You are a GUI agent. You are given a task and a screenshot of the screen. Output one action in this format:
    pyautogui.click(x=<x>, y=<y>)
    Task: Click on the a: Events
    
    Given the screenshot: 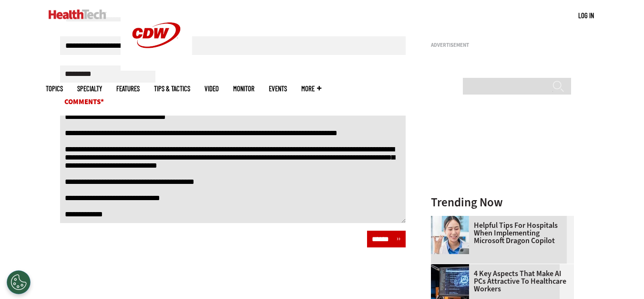 What is the action you would take?
    pyautogui.click(x=278, y=88)
    